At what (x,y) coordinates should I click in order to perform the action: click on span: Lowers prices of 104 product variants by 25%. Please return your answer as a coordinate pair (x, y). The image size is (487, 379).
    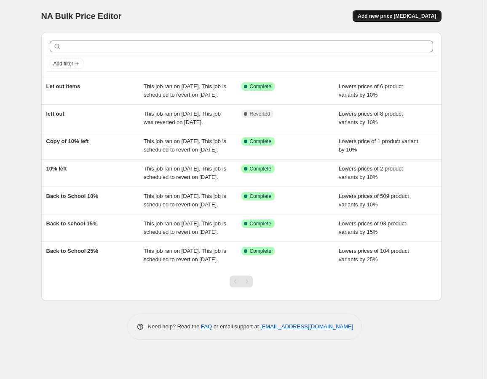
    Looking at the image, I should click on (374, 255).